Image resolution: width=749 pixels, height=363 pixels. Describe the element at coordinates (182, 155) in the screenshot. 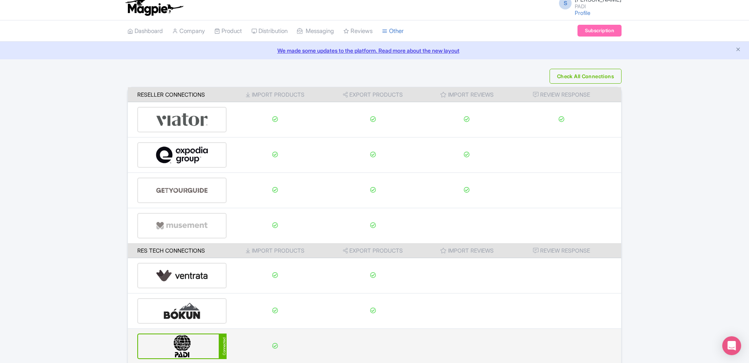

I see `img: expedia-9e2f273c8342058d41d2cc231867de8b.svg` at that location.